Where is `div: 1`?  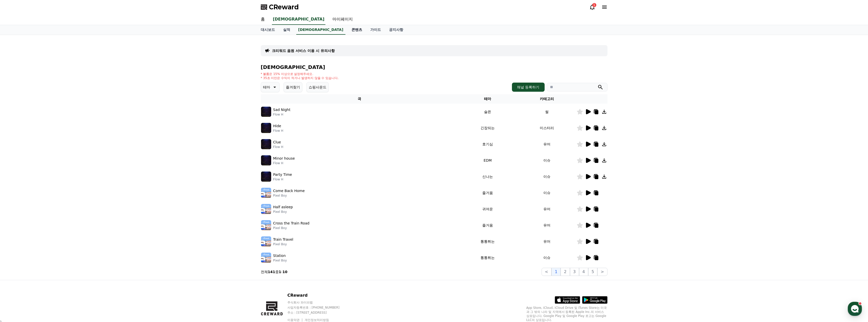 div: 1 is located at coordinates (594, 5).